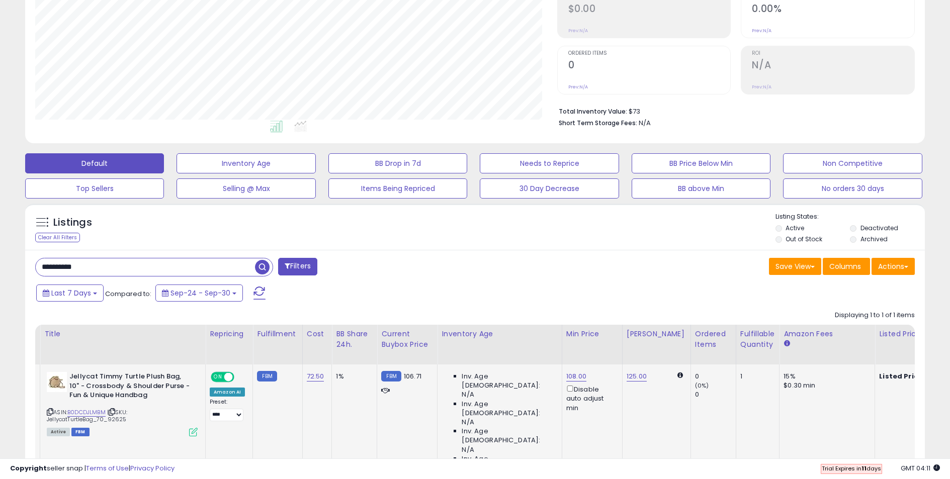 This screenshot has height=479, width=950. I want to click on span: Ordered Items, so click(649, 53).